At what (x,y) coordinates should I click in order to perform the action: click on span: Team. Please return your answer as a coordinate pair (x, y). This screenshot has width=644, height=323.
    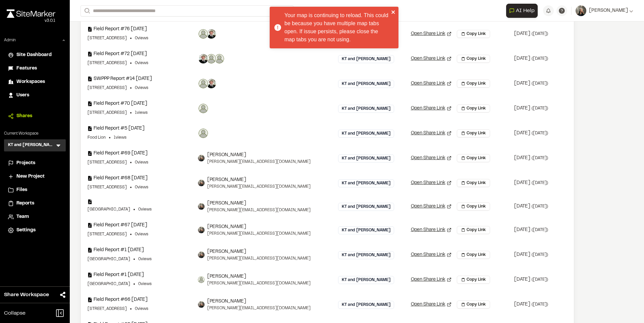
    Looking at the image, I should click on (23, 217).